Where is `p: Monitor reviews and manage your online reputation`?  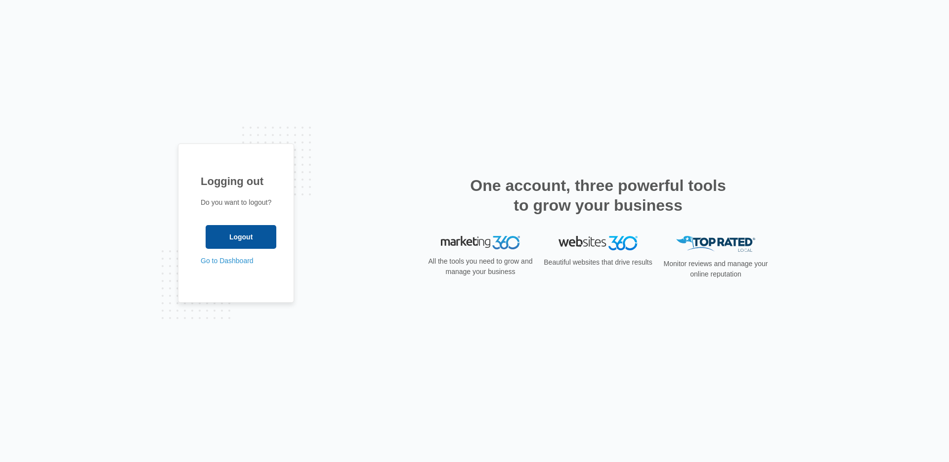 p: Monitor reviews and manage your online reputation is located at coordinates (716, 269).